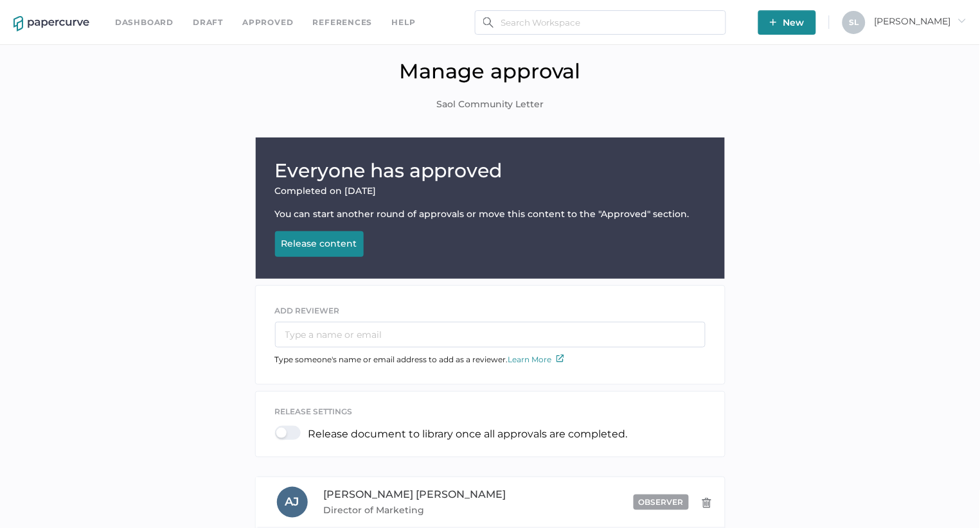 The width and height of the screenshot is (980, 528). I want to click on h1: Everyone has approved, so click(490, 171).